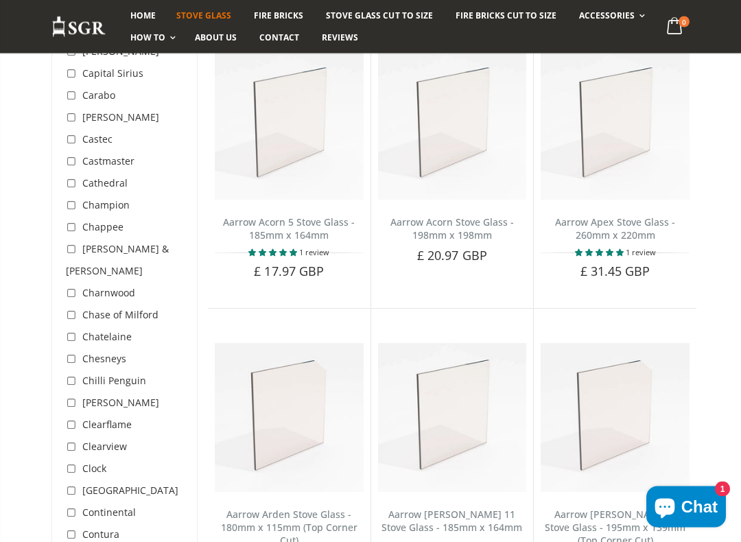 The image size is (741, 542). Describe the element at coordinates (506, 15) in the screenshot. I see `span: Fire Bricks Cut To Size` at that location.